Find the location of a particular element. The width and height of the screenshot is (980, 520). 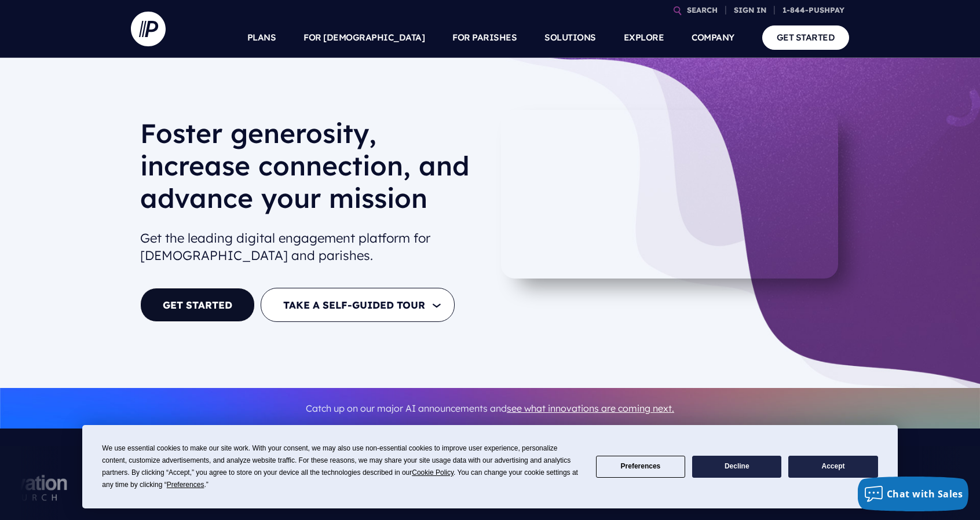

button: Chat with Sales is located at coordinates (913, 495).